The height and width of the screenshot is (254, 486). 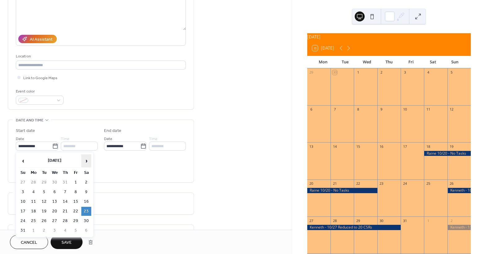 I want to click on th: Fr, so click(x=76, y=173).